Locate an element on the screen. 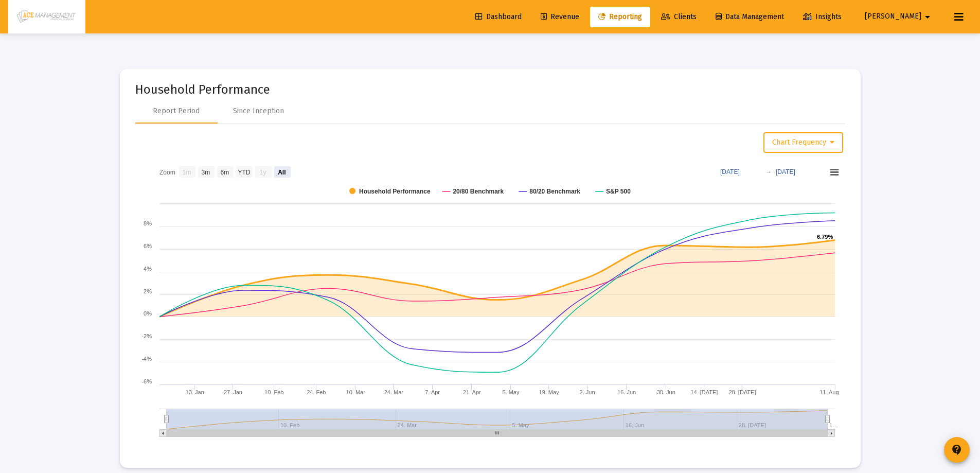 This screenshot has height=473, width=980. a: Revenue is located at coordinates (560, 17).